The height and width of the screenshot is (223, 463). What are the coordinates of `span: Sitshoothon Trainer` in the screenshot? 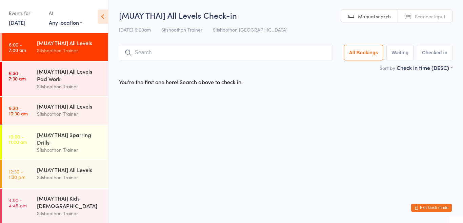 It's located at (182, 29).